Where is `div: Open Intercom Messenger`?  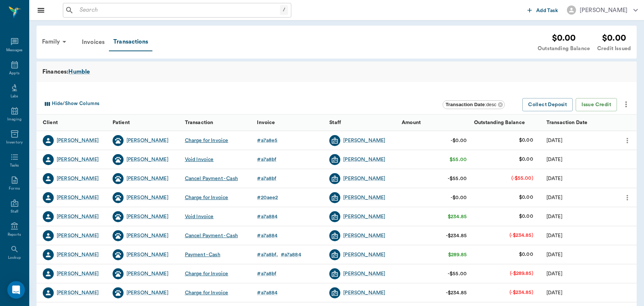 div: Open Intercom Messenger is located at coordinates (16, 290).